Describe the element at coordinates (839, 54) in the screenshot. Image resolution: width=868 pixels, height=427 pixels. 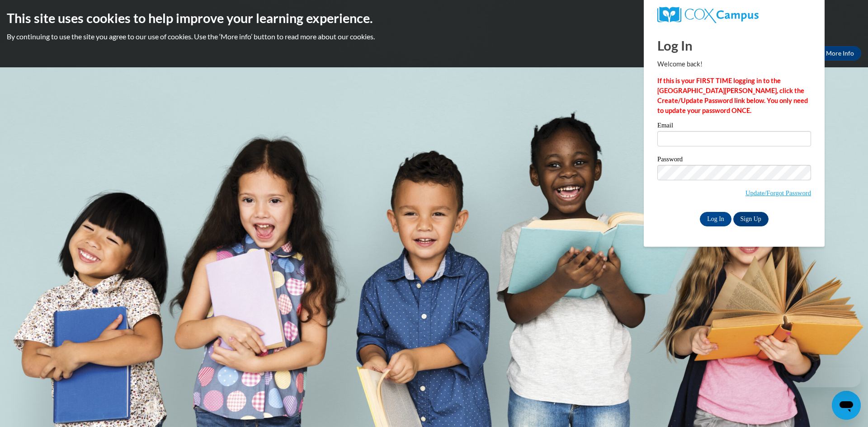
I see `a: More Info` at that location.